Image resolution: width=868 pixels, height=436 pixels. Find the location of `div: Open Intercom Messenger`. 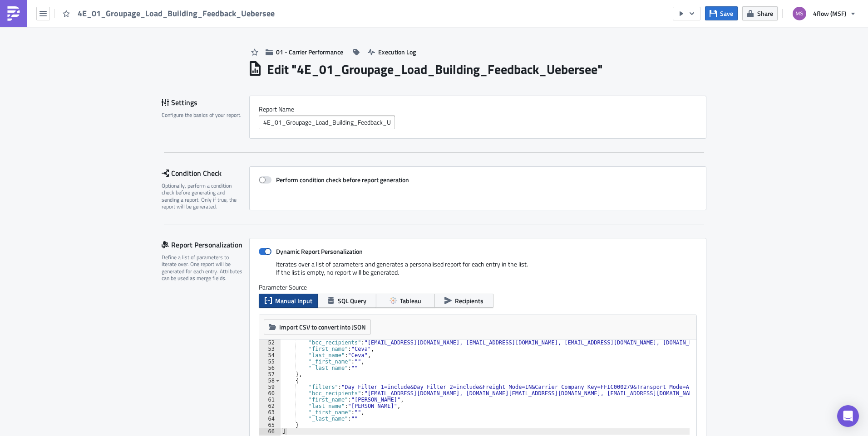

div: Open Intercom Messenger is located at coordinates (848, 416).